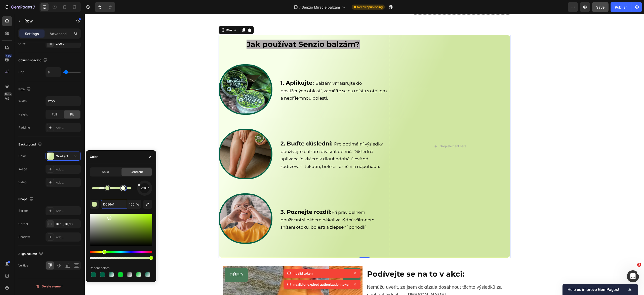  Describe the element at coordinates (321, 7) in the screenshot. I see `span: Senzio Miracle balzám` at that location.